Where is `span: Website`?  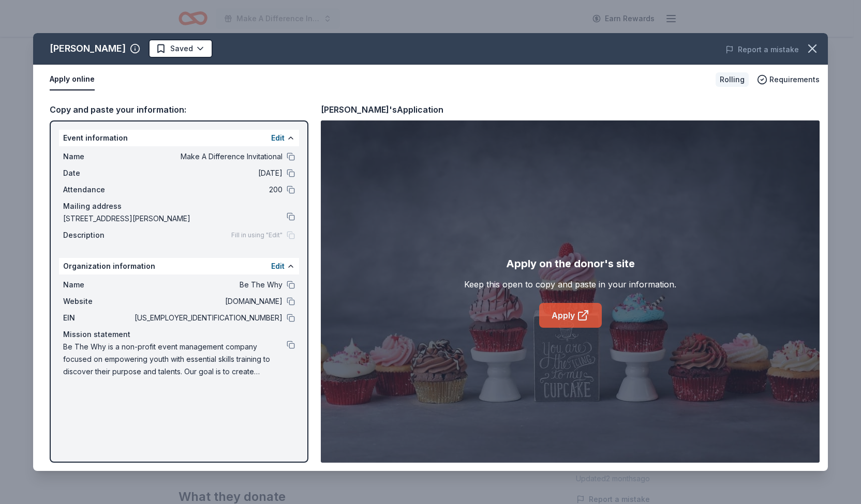
span: Website is located at coordinates (98, 301).